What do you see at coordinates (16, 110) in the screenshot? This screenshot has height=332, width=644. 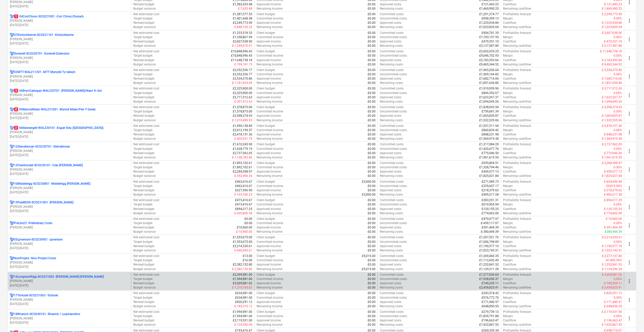 I see `span: 2` at bounding box center [16, 110].